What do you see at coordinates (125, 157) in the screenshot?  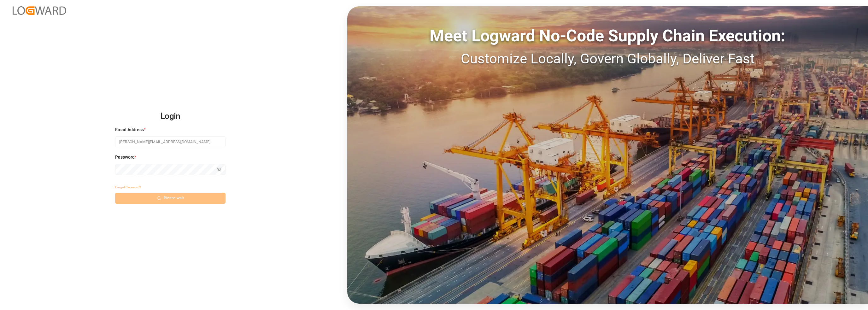 I see `span: Password` at bounding box center [125, 157].